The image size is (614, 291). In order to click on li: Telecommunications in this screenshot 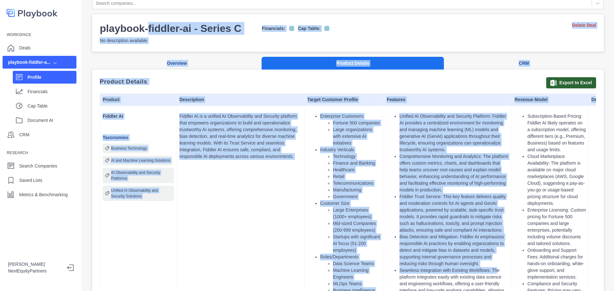, I will do `click(357, 183)`.